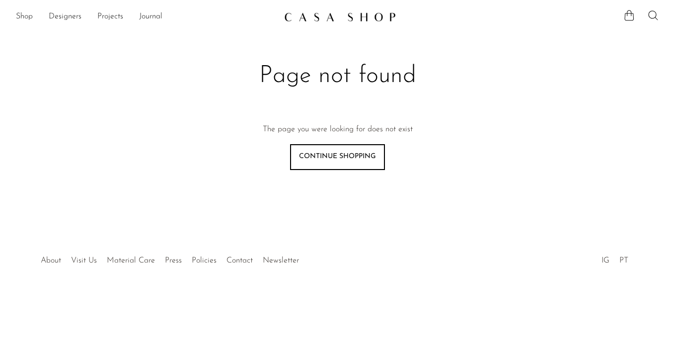 Image resolution: width=675 pixels, height=356 pixels. Describe the element at coordinates (84, 260) in the screenshot. I see `a: Visit Us` at that location.